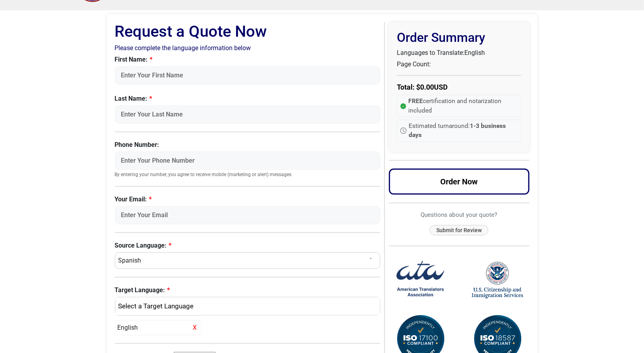 The height and width of the screenshot is (353, 644). I want to click on button: Submit for Review, so click(459, 230).